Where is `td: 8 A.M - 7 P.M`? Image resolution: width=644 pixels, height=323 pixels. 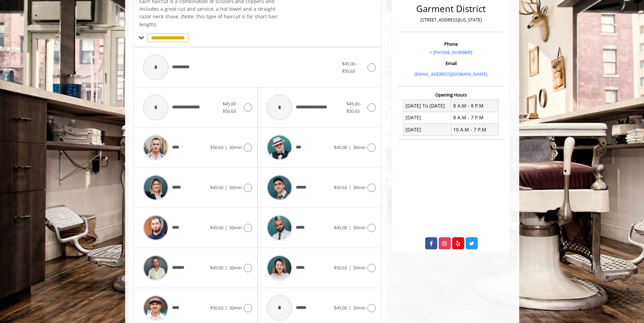
td: 8 A.M - 7 P.M is located at coordinates (475, 118).